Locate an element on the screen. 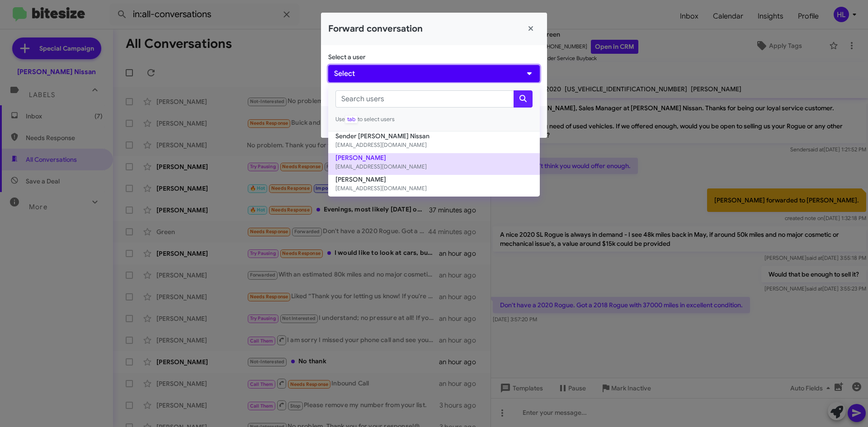 The height and width of the screenshot is (427, 868). button: Close is located at coordinates (530, 29).